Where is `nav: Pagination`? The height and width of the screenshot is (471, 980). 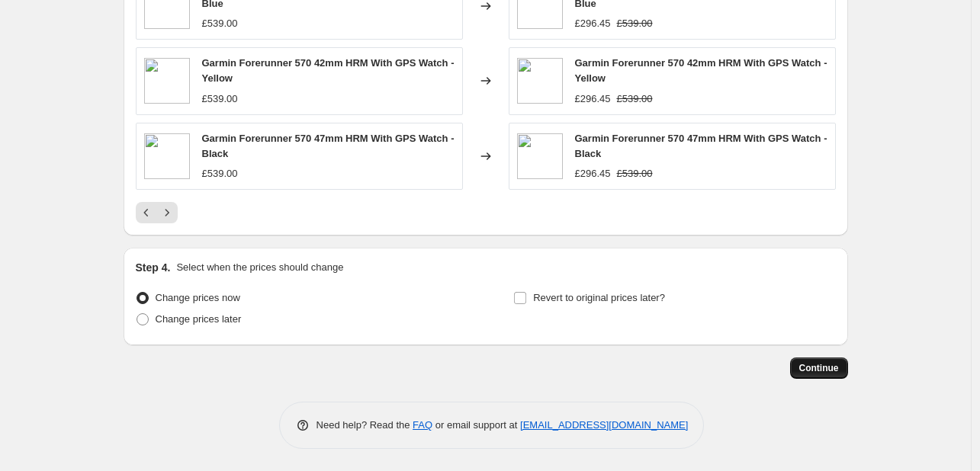 nav: Pagination is located at coordinates (157, 213).